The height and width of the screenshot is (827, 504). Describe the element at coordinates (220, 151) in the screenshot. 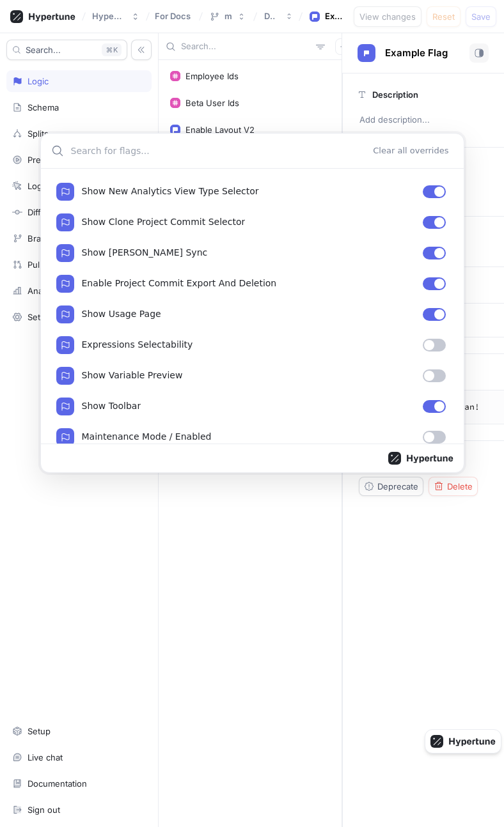

I see `input: Search for flags...` at that location.